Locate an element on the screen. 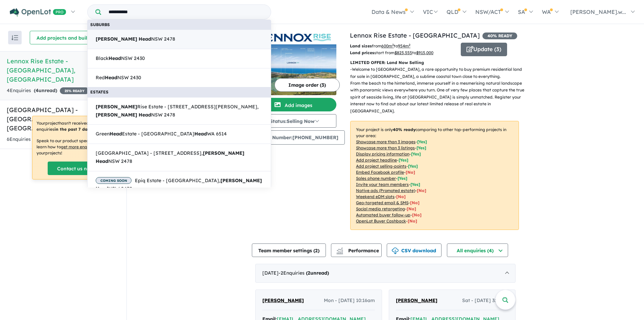 This screenshot has height=320, width=644. a: Contact us now is located at coordinates (75, 168).